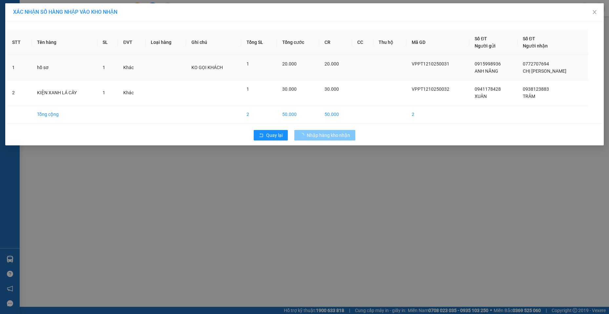 The width and height of the screenshot is (609, 314). I want to click on span: Người nhận, so click(535, 46).